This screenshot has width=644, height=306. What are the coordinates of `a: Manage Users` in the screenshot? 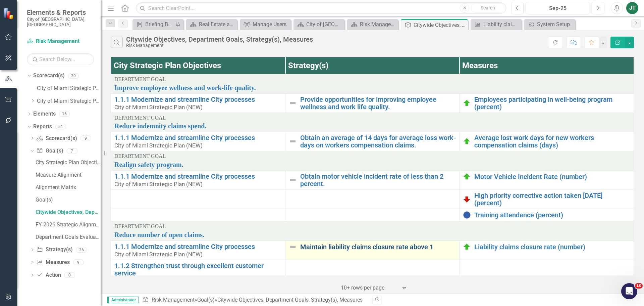 It's located at (265, 24).